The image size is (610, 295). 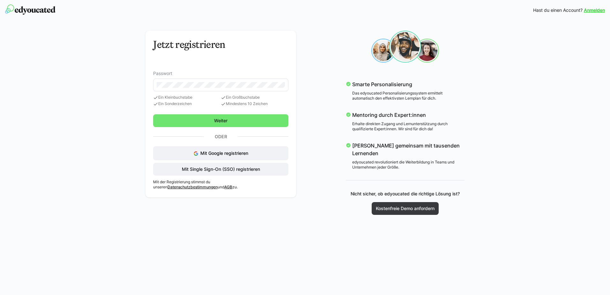 What do you see at coordinates (221, 121) in the screenshot?
I see `span: Weiter` at bounding box center [221, 121].